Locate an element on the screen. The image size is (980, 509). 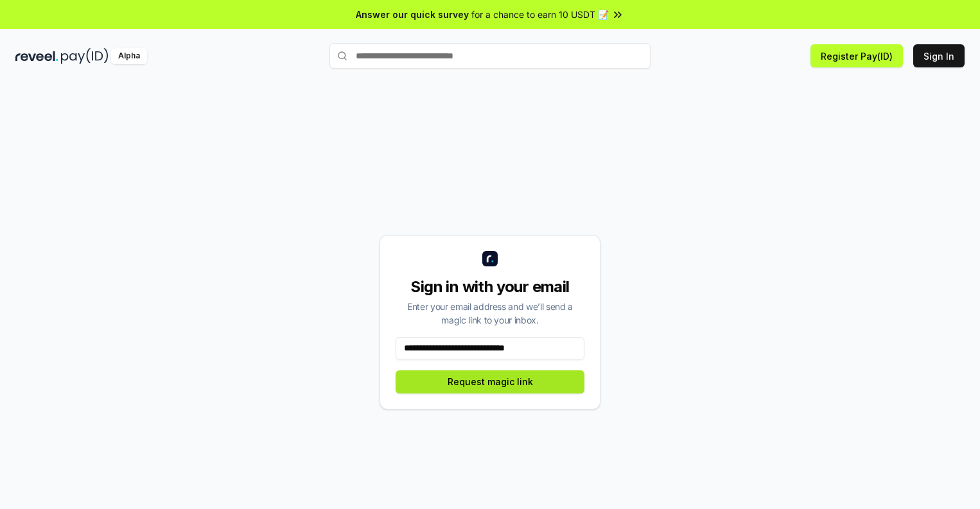
span: for a chance to earn 10 USDT 📝 is located at coordinates (540, 15).